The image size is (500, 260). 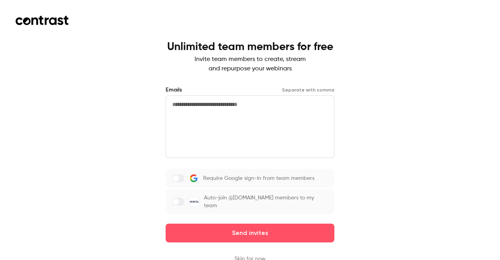 I want to click on p: Separate with comma, so click(x=308, y=90).